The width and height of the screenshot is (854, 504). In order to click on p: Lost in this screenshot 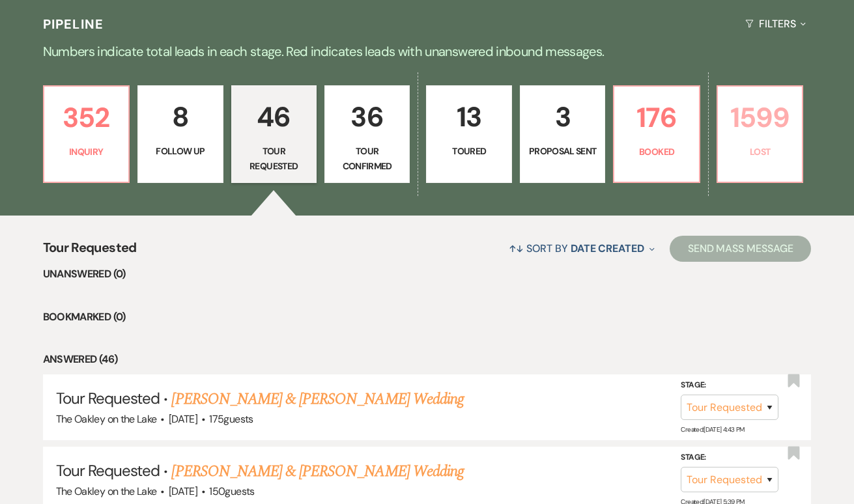, I will do `click(759, 152)`.